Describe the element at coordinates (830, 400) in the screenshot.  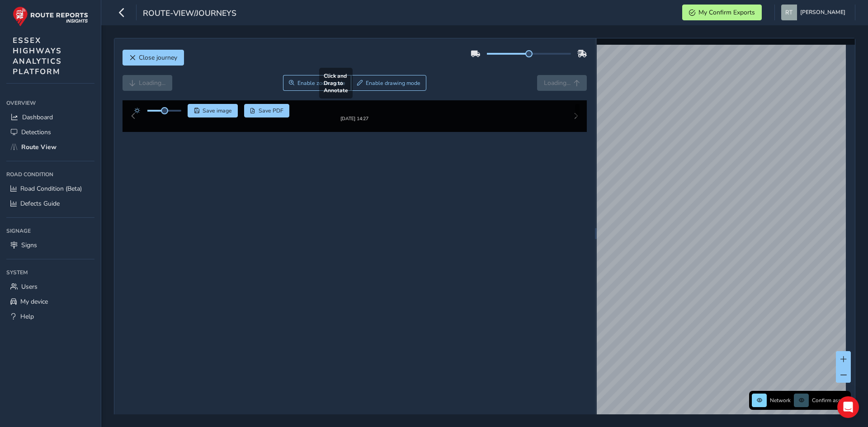
I see `span: Confirm assets` at that location.